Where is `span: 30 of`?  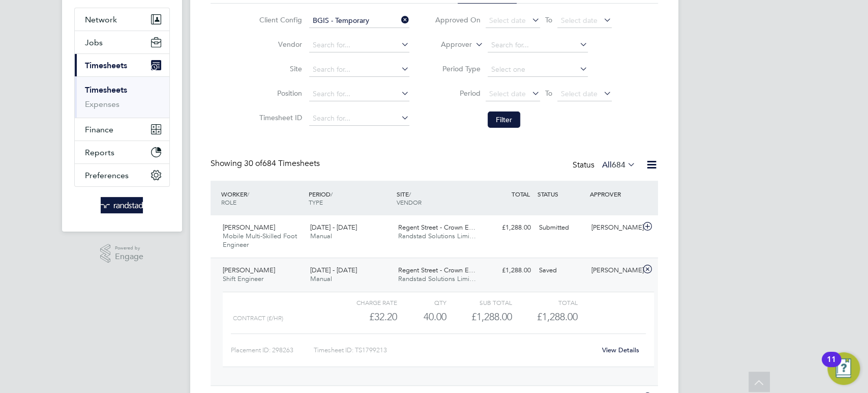 span: 30 of is located at coordinates (253, 164).